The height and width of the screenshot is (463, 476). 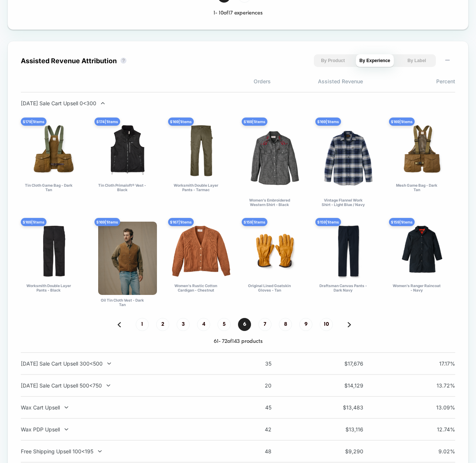 What do you see at coordinates (224, 81) in the screenshot?
I see `span: Orders` at bounding box center [224, 81].